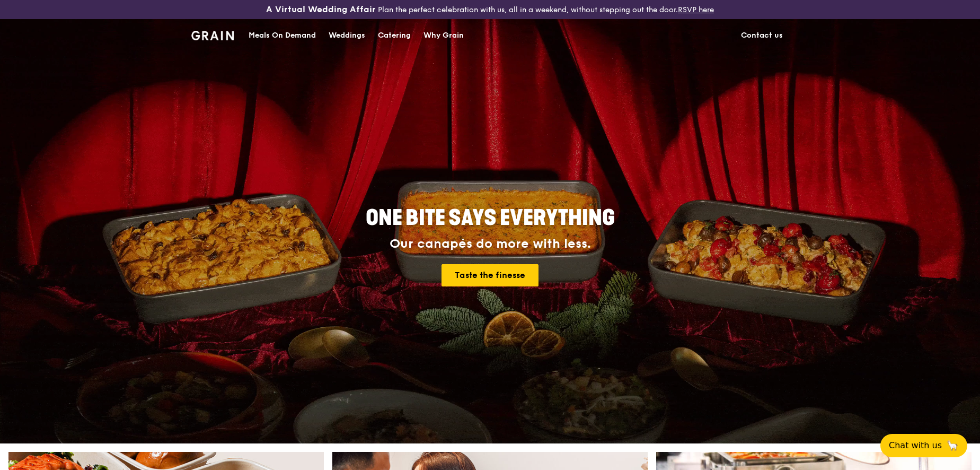 The image size is (980, 470). I want to click on a: Taste the finesse, so click(490, 275).